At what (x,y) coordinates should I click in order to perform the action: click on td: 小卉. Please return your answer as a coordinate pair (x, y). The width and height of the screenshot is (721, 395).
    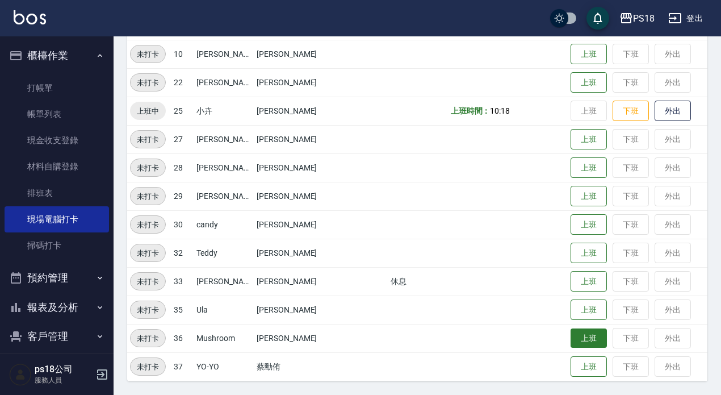
    Looking at the image, I should click on (224, 111).